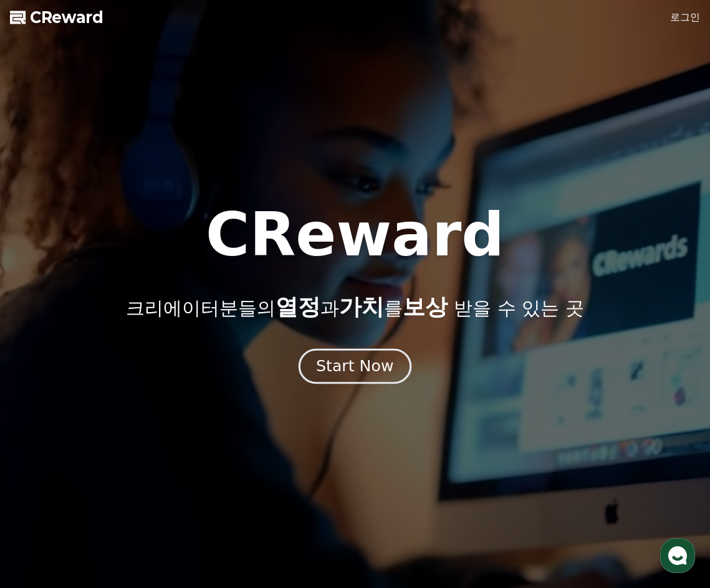 The image size is (710, 588). Describe the element at coordinates (122, 420) in the screenshot. I see `span: 대화` at that location.